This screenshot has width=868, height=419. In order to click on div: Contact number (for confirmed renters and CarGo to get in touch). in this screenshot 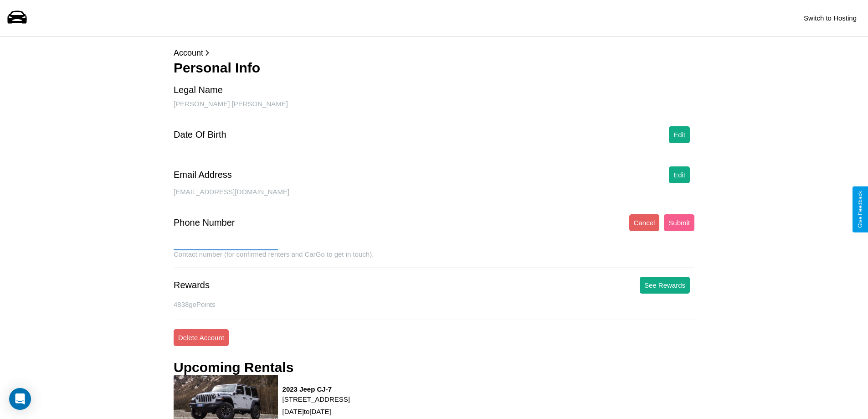, I will do `click(434, 259)`.